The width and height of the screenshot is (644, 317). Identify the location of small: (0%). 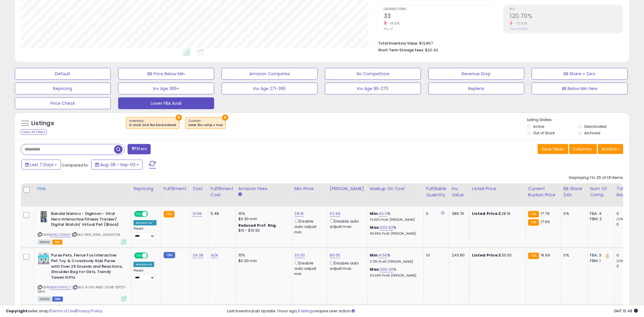
(621, 219).